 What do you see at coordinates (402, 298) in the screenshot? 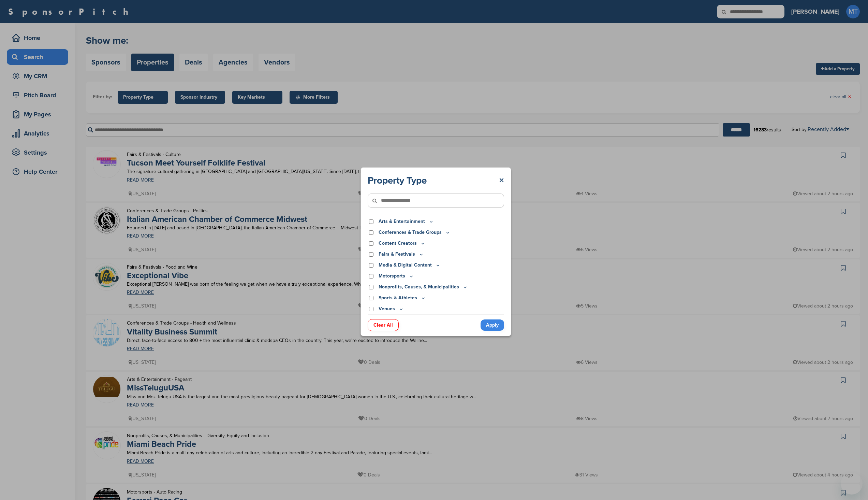
I see `p: Sports & Athletes` at bounding box center [402, 298].